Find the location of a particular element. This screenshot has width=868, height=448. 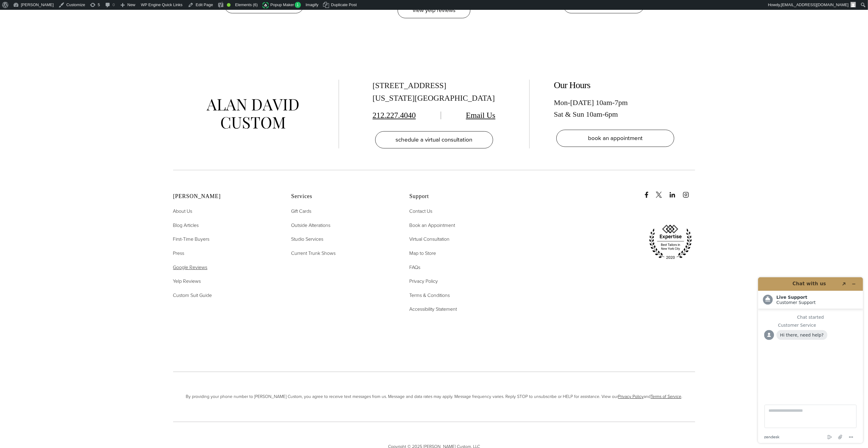

a: Terms & Conditions is located at coordinates (430, 295).